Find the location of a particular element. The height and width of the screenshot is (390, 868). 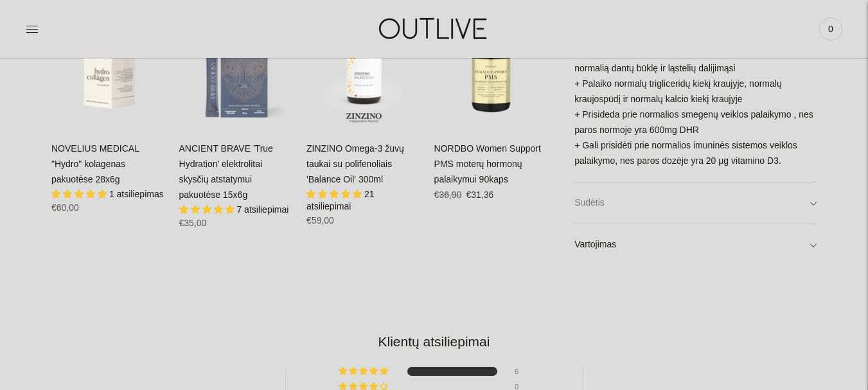

span: 4.76 stars is located at coordinates (335, 194).